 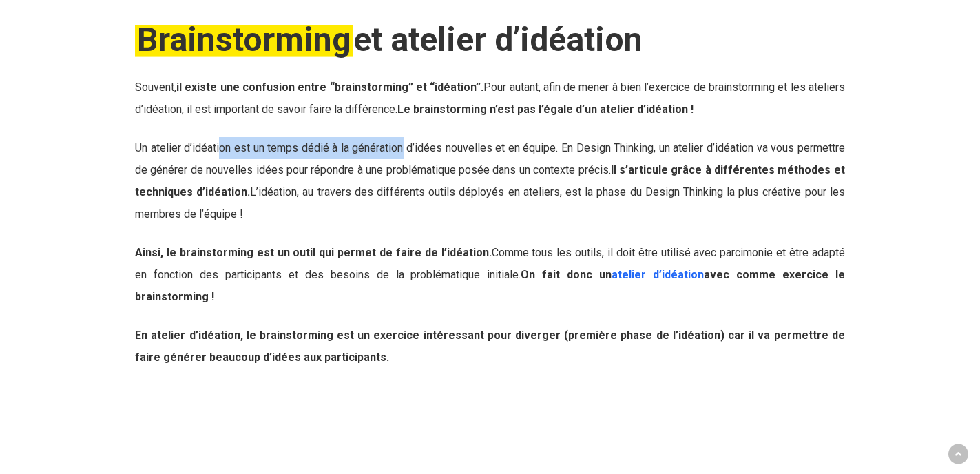 I want to click on strong: Le brainstorming n’est pas l’égale d’un atelier d’idéation !, so click(x=546, y=109).